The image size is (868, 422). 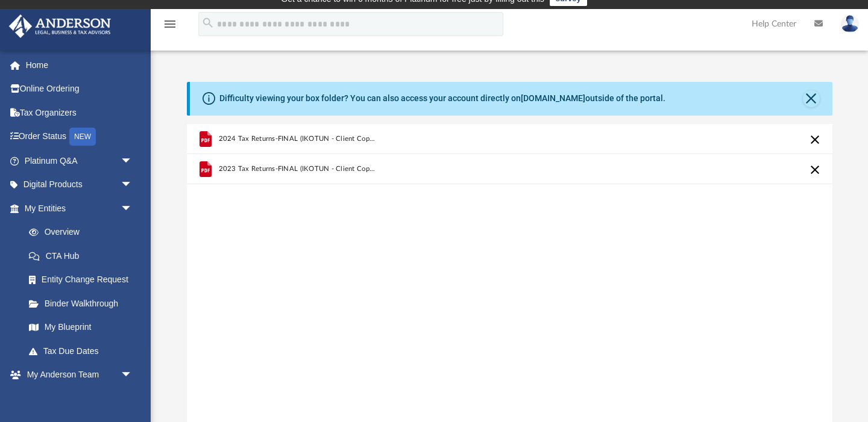 What do you see at coordinates (850, 24) in the screenshot?
I see `img: User Pic` at bounding box center [850, 24].